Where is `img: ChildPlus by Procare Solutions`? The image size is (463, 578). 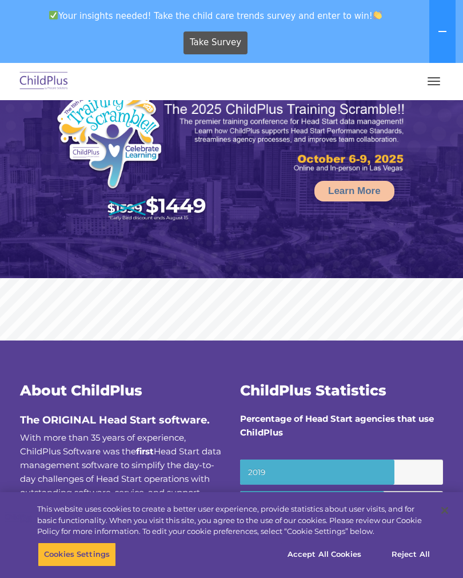 img: ChildPlus by Procare Solutions is located at coordinates (44, 81).